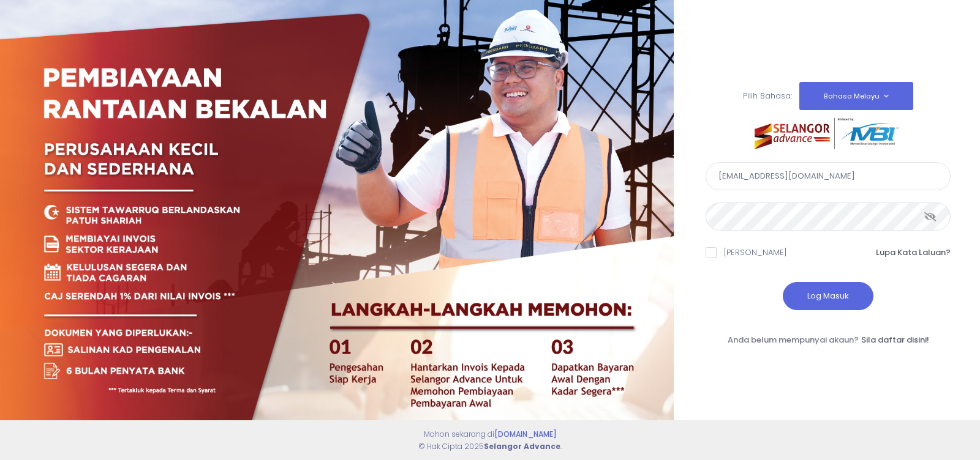 The width and height of the screenshot is (980, 460). What do you see at coordinates (767, 95) in the screenshot?
I see `span: Pilih Bahasa:` at bounding box center [767, 95].